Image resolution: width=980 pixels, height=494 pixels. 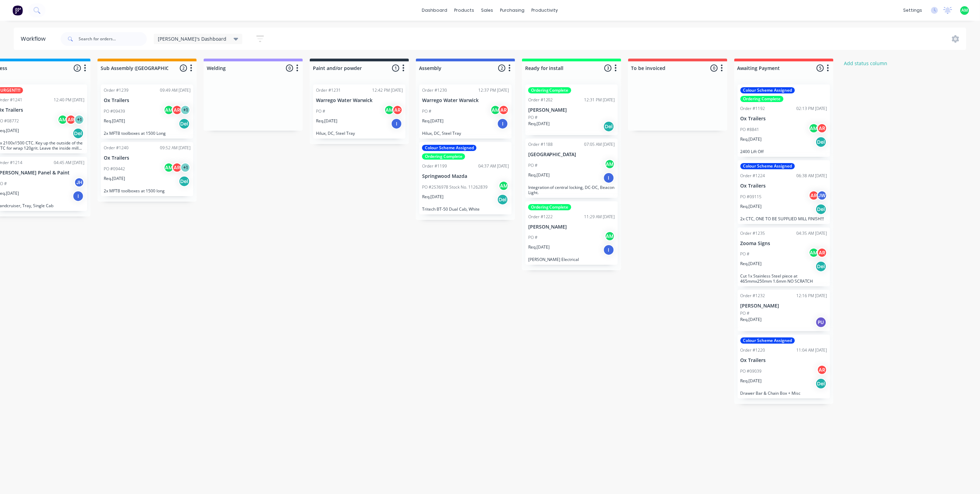 What do you see at coordinates (466, 208) in the screenshot?
I see `p: Tritech BT-50 Dual Cab, White` at bounding box center [466, 208].